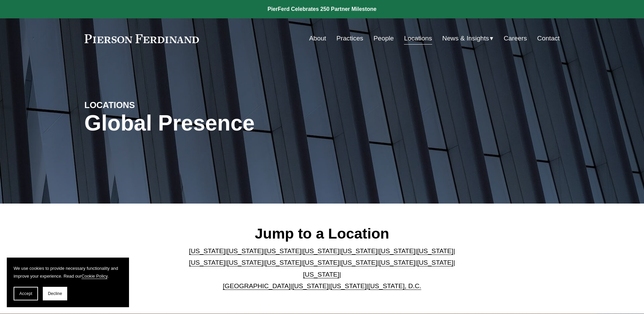  What do you see at coordinates (55, 294) in the screenshot?
I see `span: Decline` at bounding box center [55, 294].